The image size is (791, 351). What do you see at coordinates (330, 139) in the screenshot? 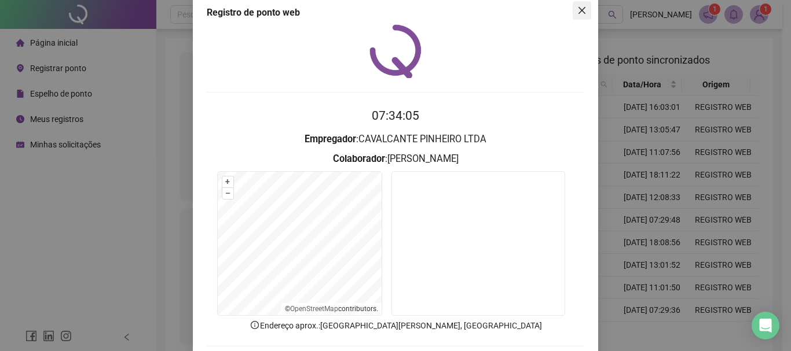
I see `strong: Empregador` at bounding box center [330, 139].